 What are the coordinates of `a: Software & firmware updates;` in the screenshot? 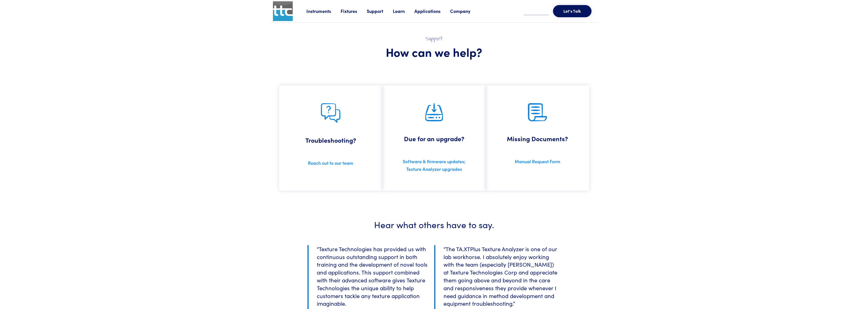 It's located at (434, 161).